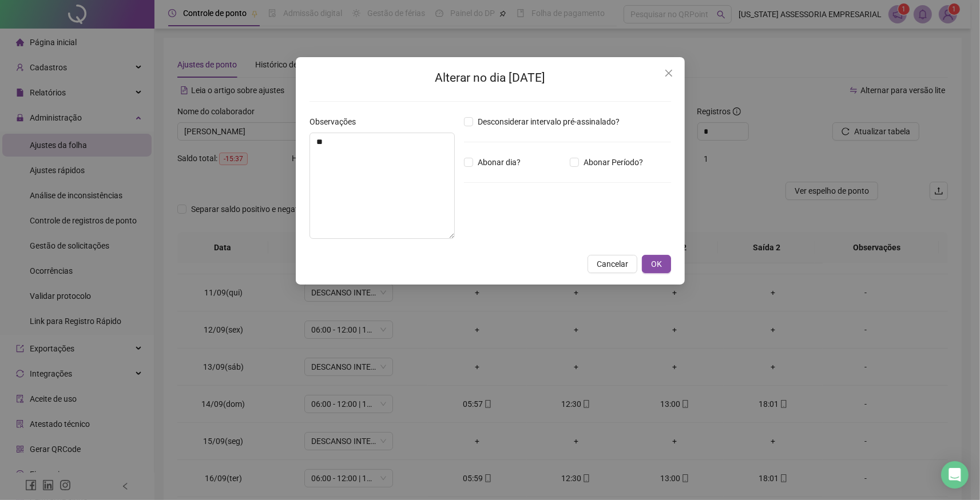 Image resolution: width=980 pixels, height=500 pixels. Describe the element at coordinates (612, 264) in the screenshot. I see `span: Cancelar` at that location.